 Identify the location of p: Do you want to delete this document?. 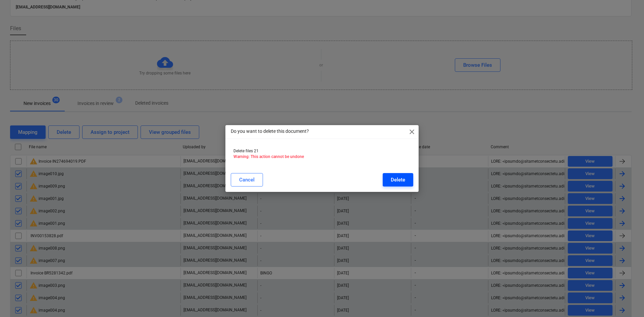
(270, 131).